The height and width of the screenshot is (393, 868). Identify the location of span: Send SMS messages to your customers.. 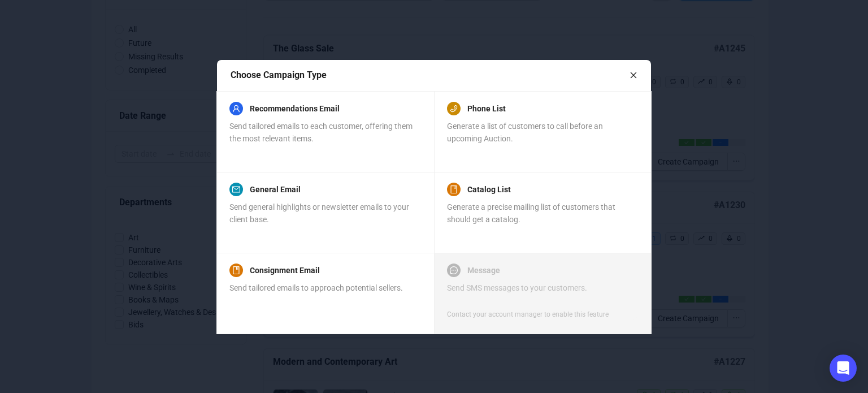
(517, 288).